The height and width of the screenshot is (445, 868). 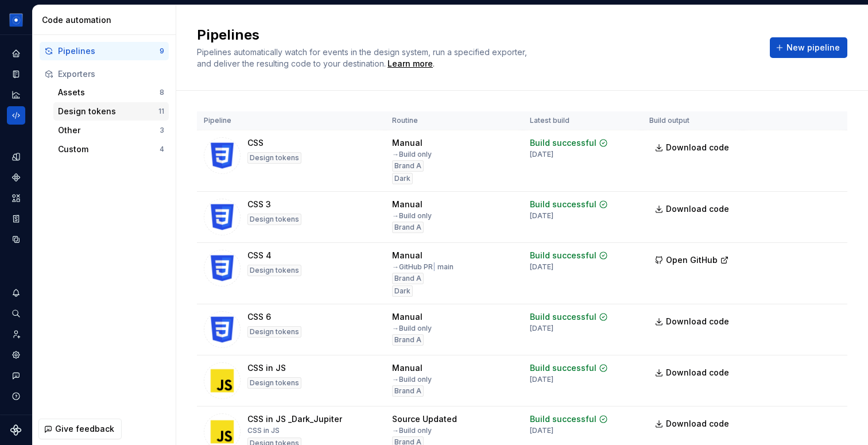 What do you see at coordinates (161, 111) in the screenshot?
I see `div: 11` at bounding box center [161, 111].